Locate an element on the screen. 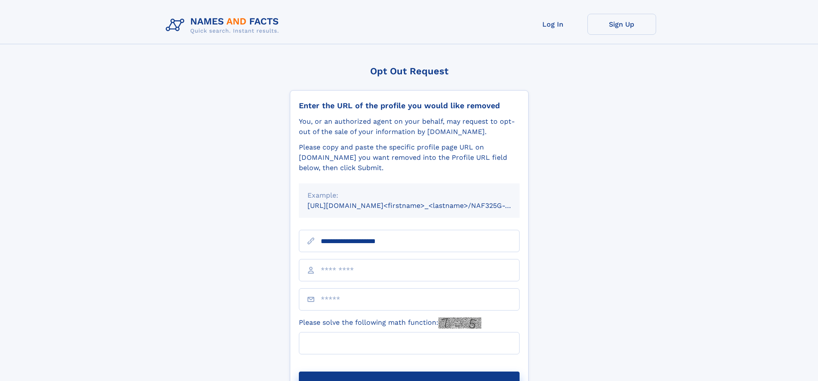 This screenshot has height=381, width=818. div: Opt Out Request is located at coordinates (409, 71).